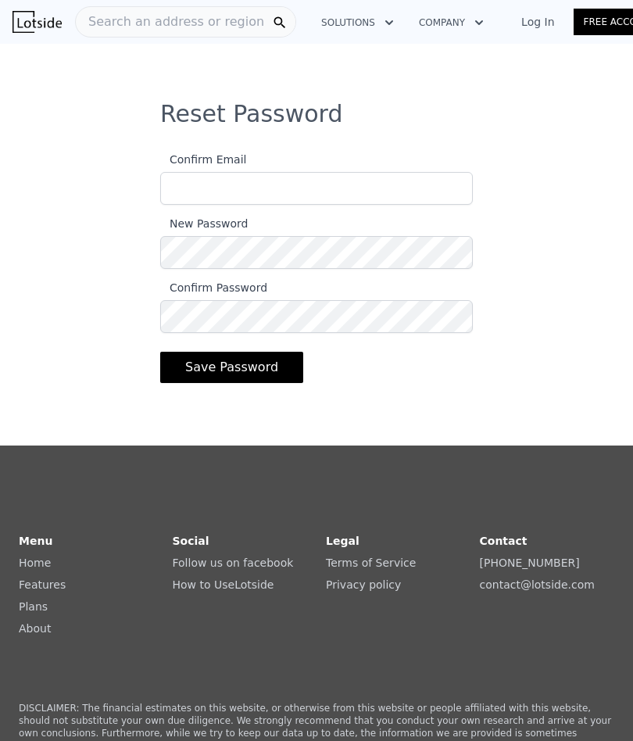 This screenshot has width=633, height=741. Describe the element at coordinates (233, 563) in the screenshot. I see `a: Follow us on facebook` at that location.